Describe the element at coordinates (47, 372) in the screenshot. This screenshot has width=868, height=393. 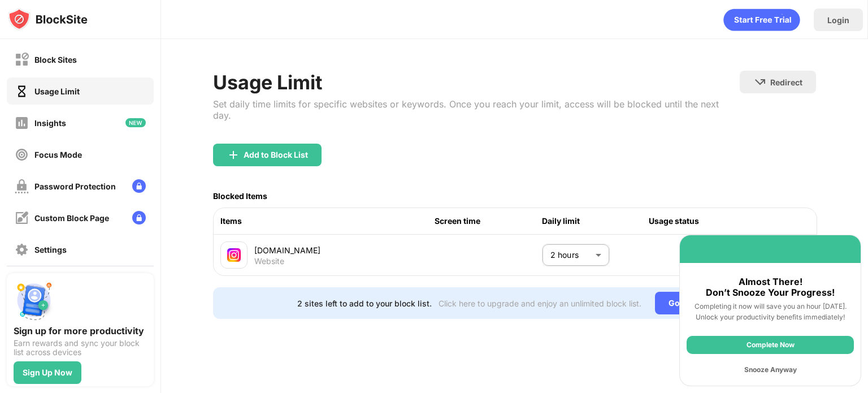
I see `div: Sign Up Now` at that location.